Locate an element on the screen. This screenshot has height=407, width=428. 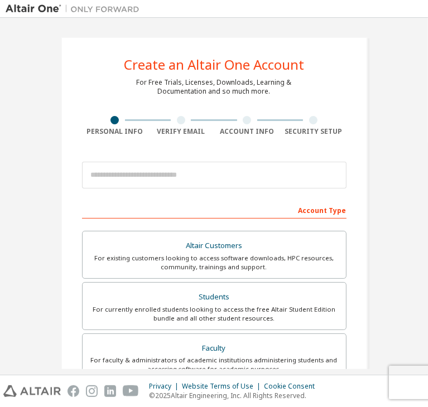
div: Altair Customers is located at coordinates (214, 246).